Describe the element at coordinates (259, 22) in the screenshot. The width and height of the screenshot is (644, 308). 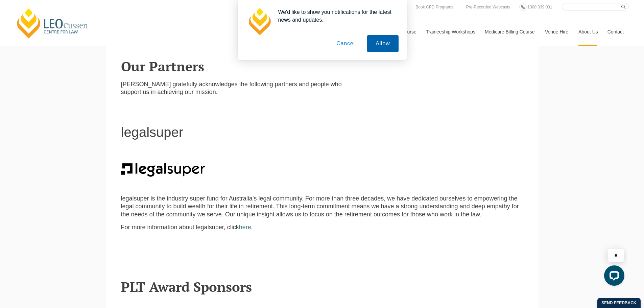
I see `img: notification icon` at that location.